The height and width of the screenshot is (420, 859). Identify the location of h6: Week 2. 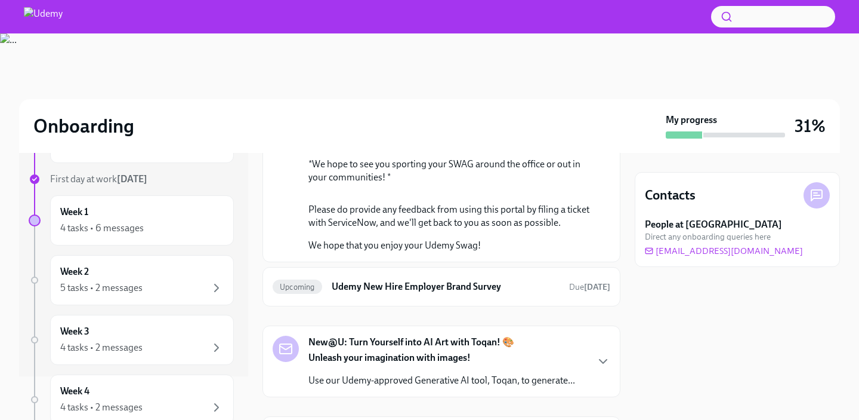
(75, 272).